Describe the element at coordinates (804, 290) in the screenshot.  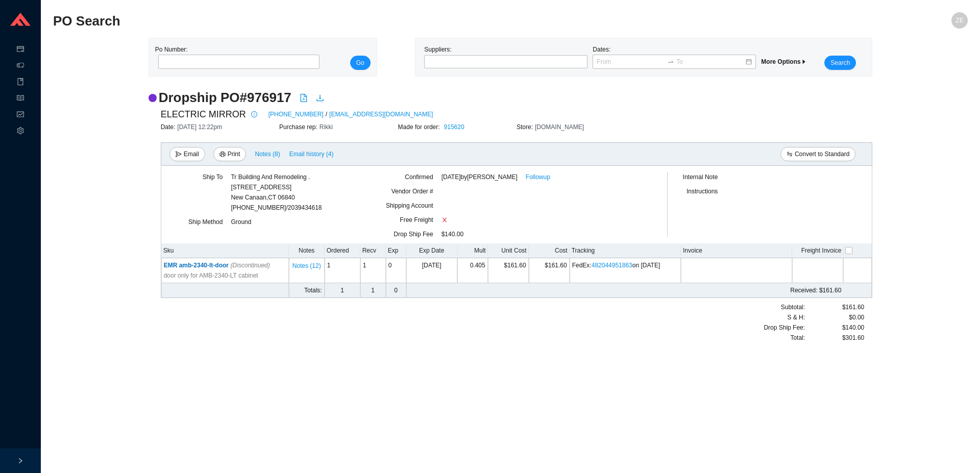
I see `span: Received:` at that location.